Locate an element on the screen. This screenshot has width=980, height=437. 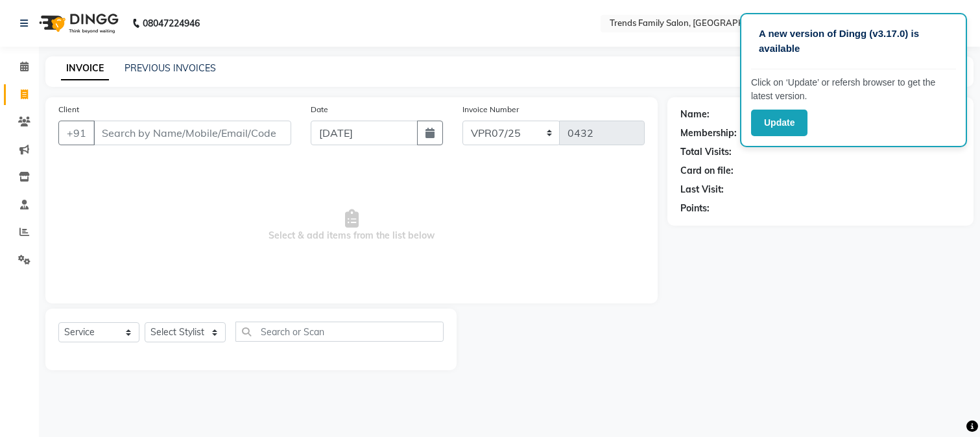
img: logo is located at coordinates (77, 23).